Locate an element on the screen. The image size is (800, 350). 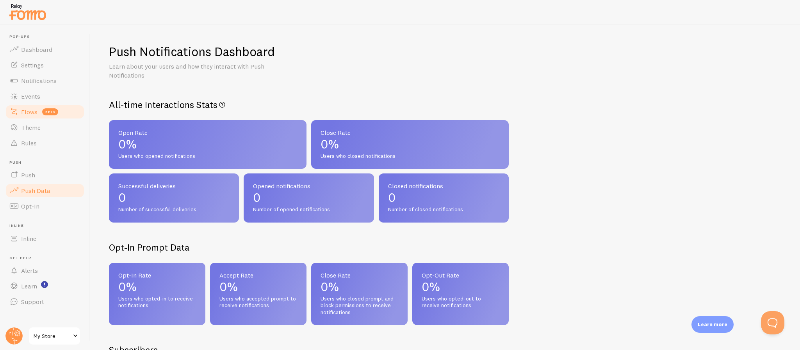
a: Theme is located at coordinates (45, 128).